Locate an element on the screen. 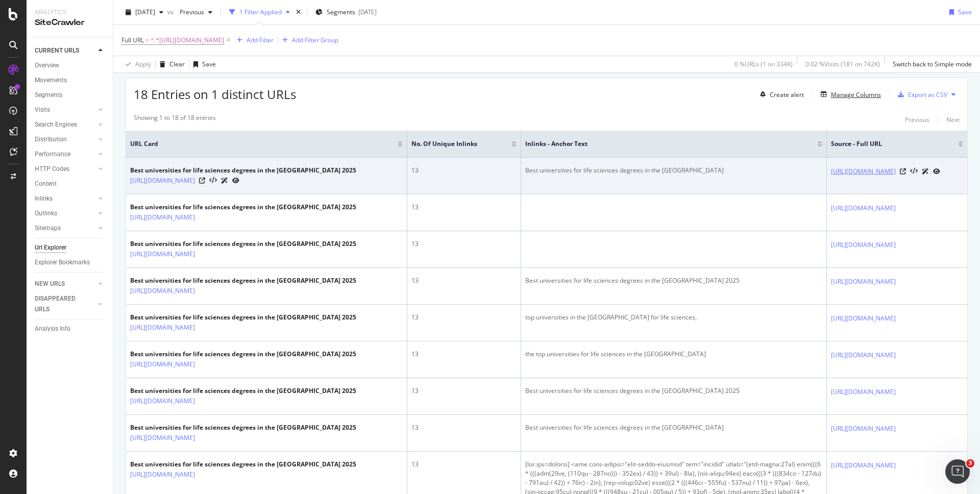  div: Manage Columns is located at coordinates (857, 94).